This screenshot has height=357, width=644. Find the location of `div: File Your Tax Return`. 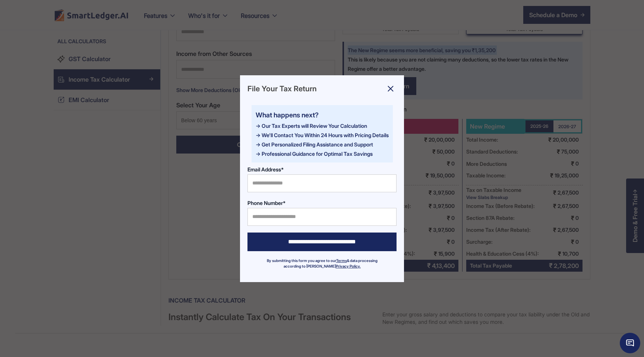

div: File Your Tax Return is located at coordinates (322, 88).